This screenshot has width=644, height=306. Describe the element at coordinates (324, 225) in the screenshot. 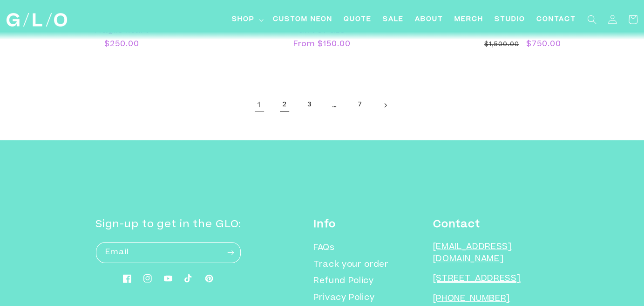

I see `strong: Info` at that location.